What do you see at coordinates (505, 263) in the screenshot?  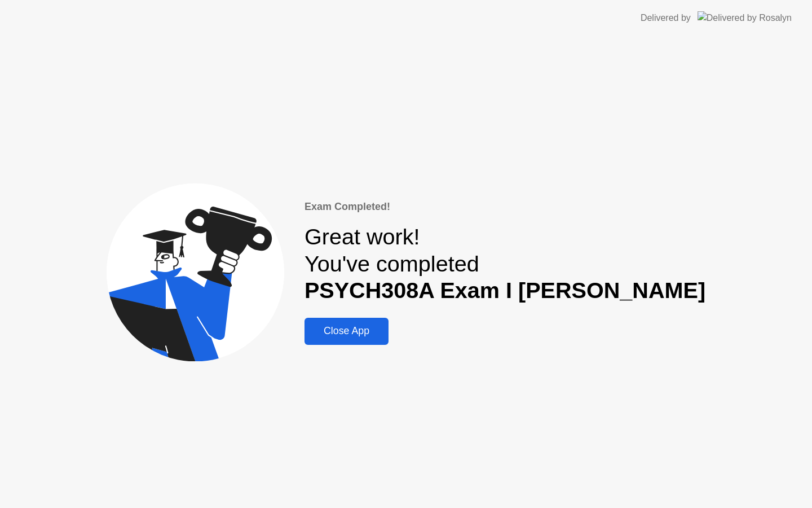 I see `div: Great work! You've completed` at bounding box center [505, 263].